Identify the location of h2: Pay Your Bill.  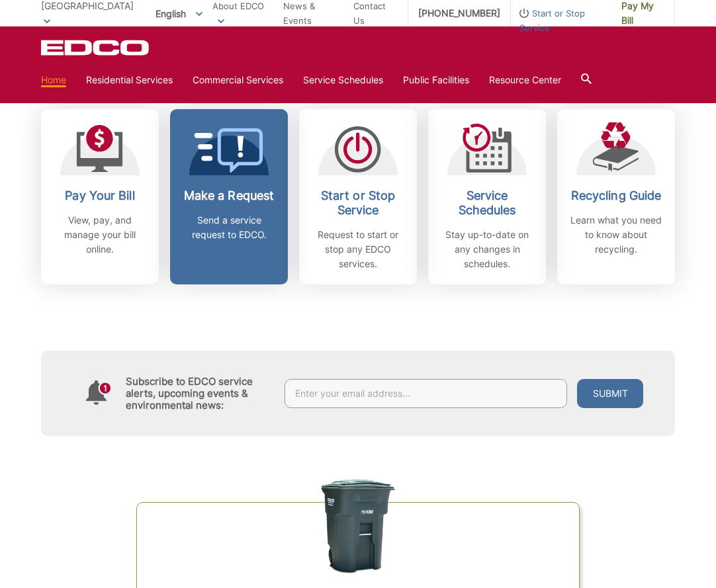
(100, 195).